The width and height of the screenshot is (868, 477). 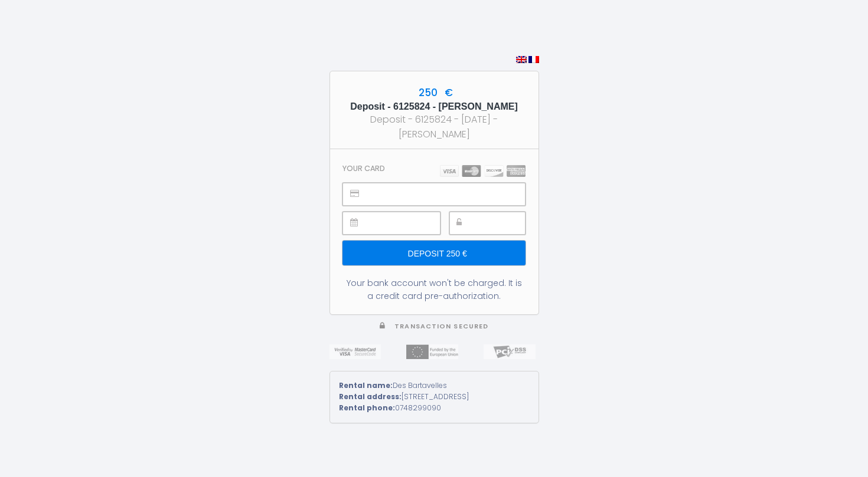 What do you see at coordinates (365, 385) in the screenshot?
I see `strong: Rental name:` at bounding box center [365, 385].